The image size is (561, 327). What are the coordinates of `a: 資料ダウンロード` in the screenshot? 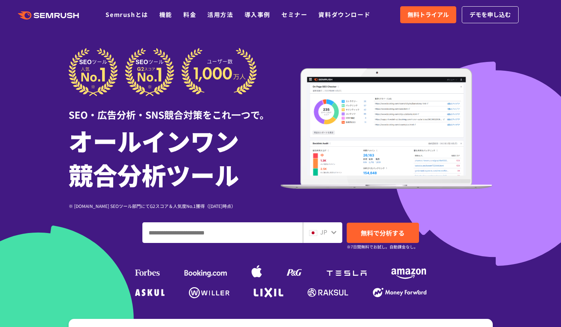 It's located at (344, 14).